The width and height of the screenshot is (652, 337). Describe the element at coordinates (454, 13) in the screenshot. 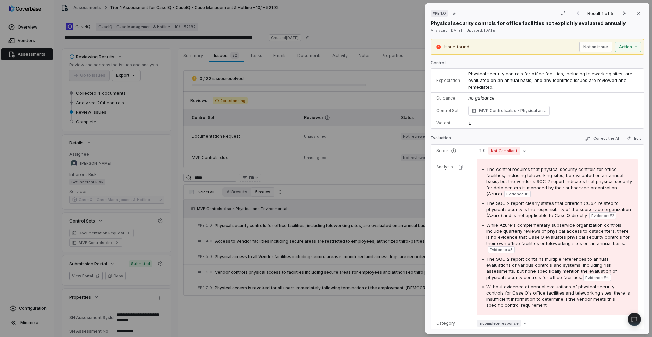

I see `button: Copy link` at that location.